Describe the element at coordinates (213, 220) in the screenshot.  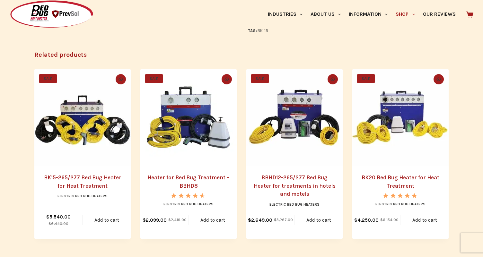
I see `a: Add to cart: “Heater for Bed Bug Treatment - BBHD8”` at that location.